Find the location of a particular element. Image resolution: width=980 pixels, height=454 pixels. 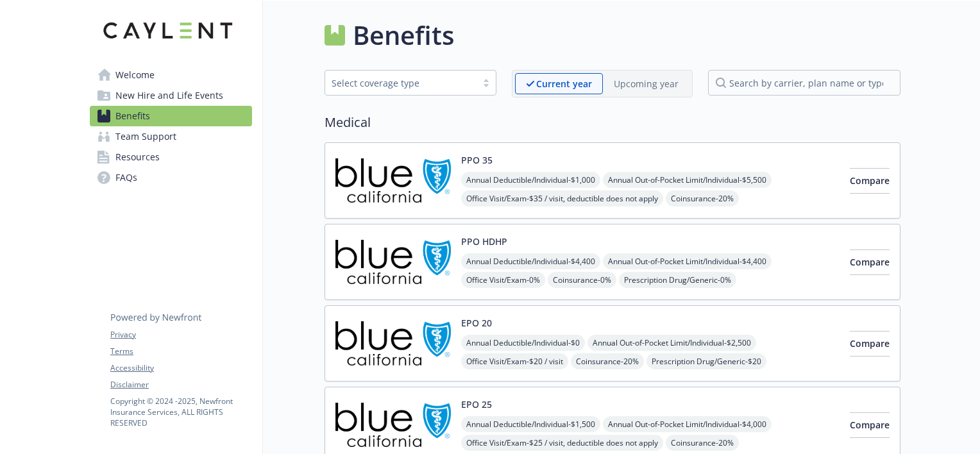

p: Upcoming year is located at coordinates (646, 83).